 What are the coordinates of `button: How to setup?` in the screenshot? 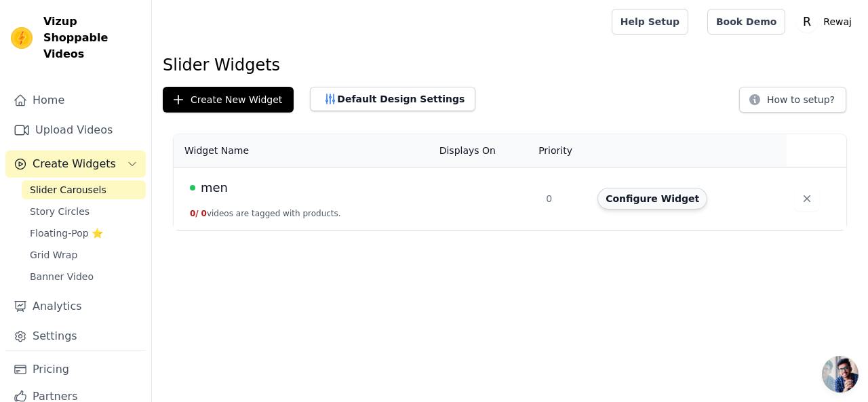 It's located at (793, 100).